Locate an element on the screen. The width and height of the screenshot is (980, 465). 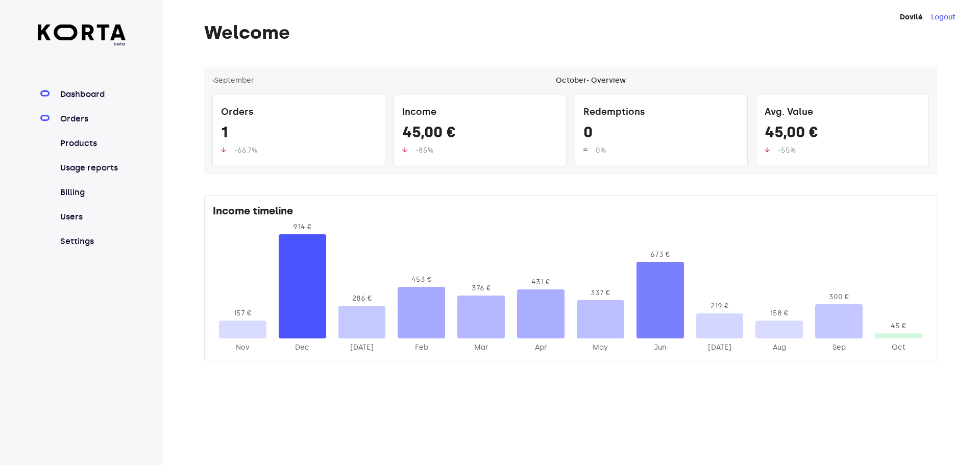
strong: Dovilė is located at coordinates (911, 16).